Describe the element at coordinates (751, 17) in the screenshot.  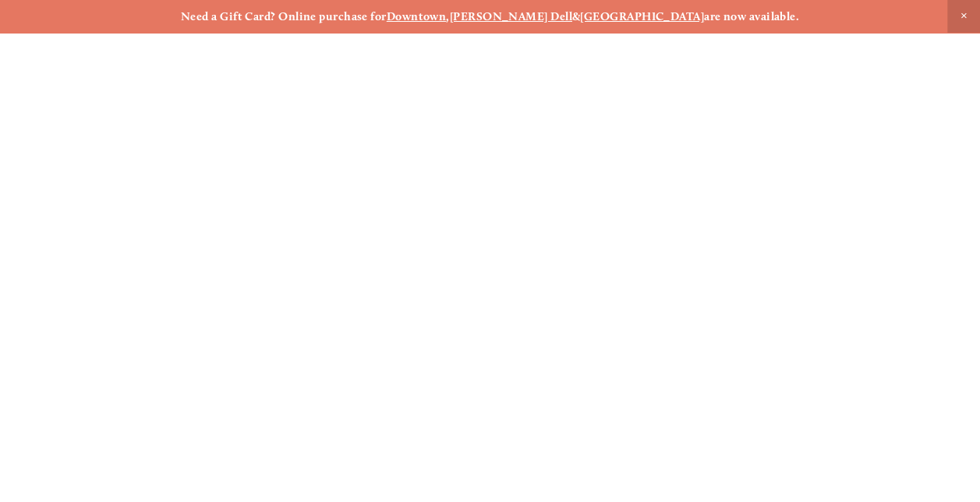
I see `strong: are now available.` at that location.